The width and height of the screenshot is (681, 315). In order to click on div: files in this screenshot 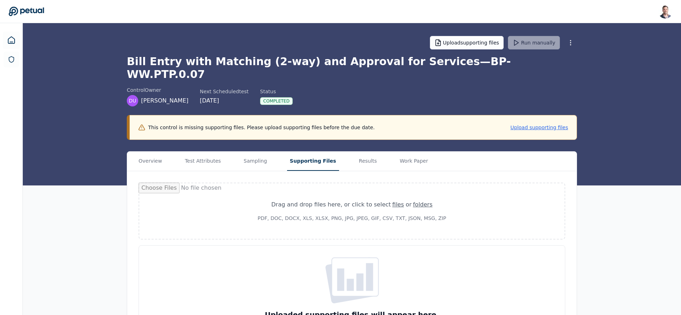, I will do `click(398, 205)`.